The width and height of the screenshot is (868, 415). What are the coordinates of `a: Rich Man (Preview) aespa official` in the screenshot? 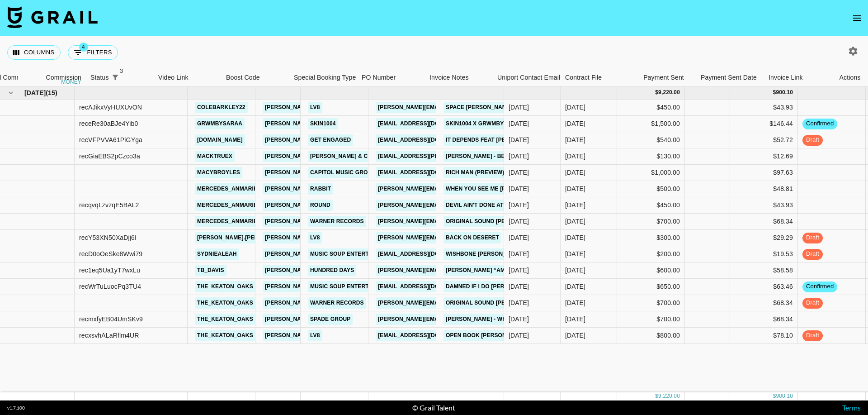 It's located at (498, 172).